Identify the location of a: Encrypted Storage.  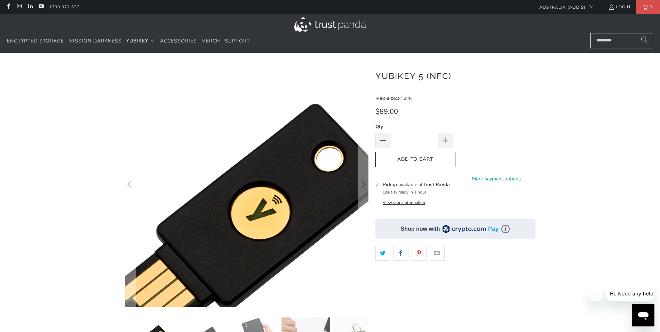
(35, 41).